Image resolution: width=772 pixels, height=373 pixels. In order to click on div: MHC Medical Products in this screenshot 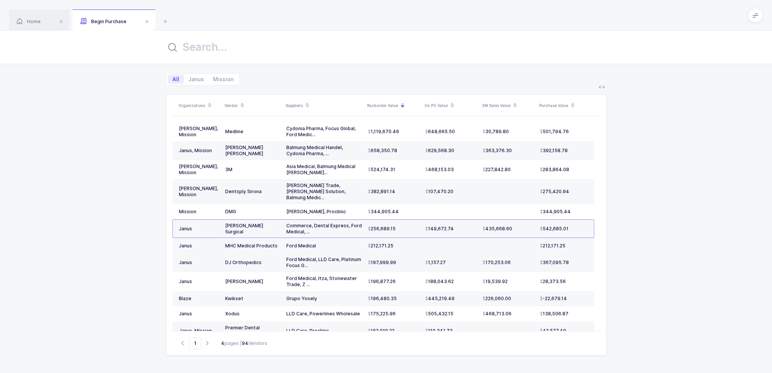, I will do `click(253, 246)`.